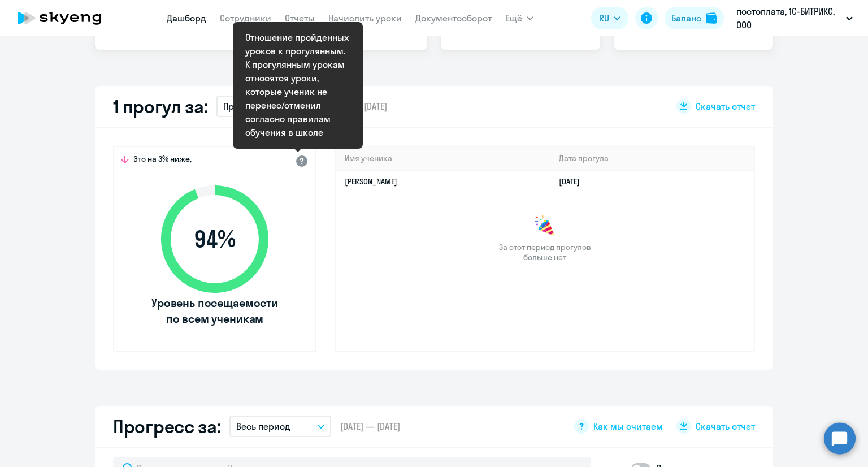 The height and width of the screenshot is (467, 868). I want to click on p: Прошлый месяц, so click(258, 107).